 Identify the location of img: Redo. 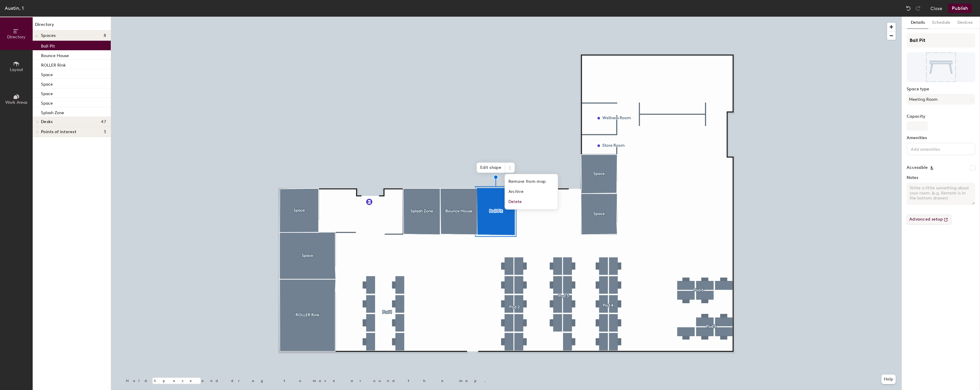
(918, 9).